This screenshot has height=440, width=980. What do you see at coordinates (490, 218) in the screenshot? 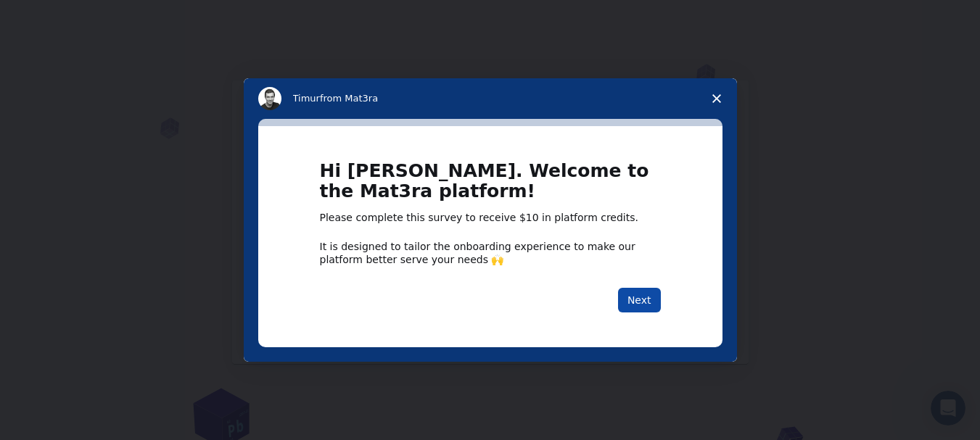
I see `div: Please complete this survey to receive $10 in platform credits.` at bounding box center [490, 218].